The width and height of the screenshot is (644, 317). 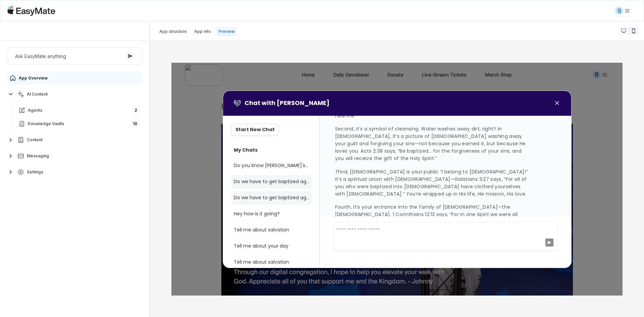 I want to click on p: App info, so click(x=203, y=32).